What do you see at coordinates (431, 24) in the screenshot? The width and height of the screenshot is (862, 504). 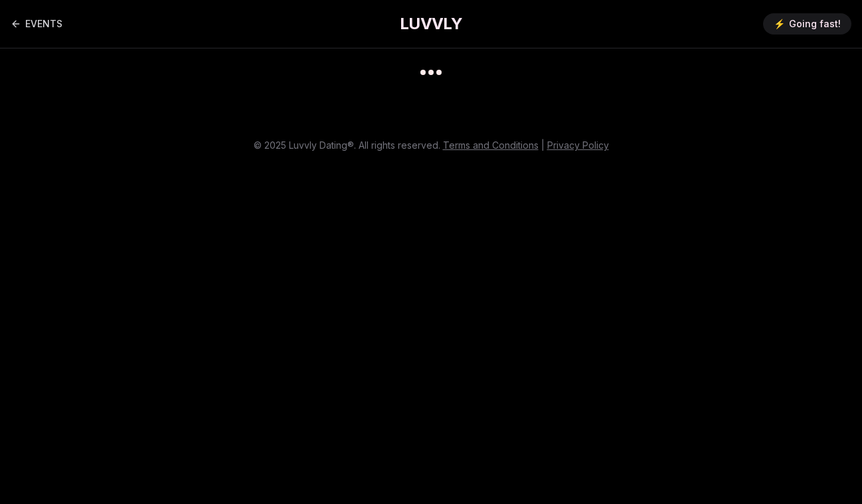 I see `h1: LUVVLY` at bounding box center [431, 24].